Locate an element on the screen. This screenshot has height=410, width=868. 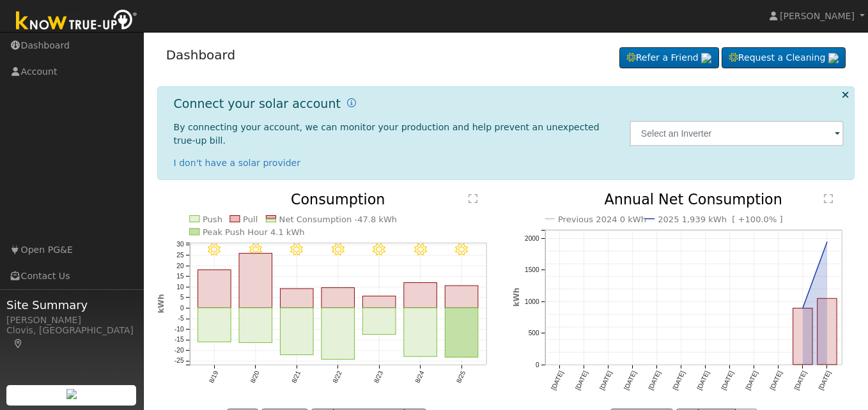
a: Request a Cleaning is located at coordinates (784, 58).